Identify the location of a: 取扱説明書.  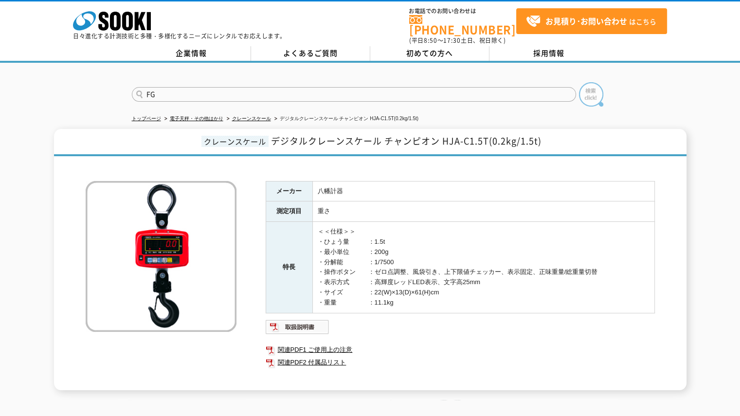
(297, 329).